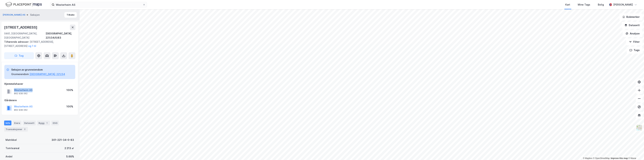 This screenshot has width=644, height=160. Describe the element at coordinates (19, 56) in the screenshot. I see `button: Tag` at that location.